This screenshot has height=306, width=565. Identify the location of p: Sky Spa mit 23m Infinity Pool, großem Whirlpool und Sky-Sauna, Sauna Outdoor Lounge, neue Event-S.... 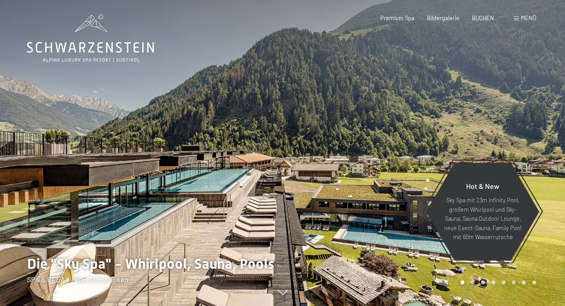
(482, 219).